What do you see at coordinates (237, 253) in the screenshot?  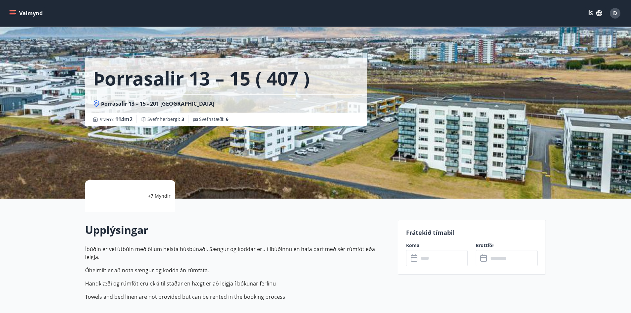 I see `p: Íbúðin er vel útbúin með öllum helsta húsbúnaði. Sængur og koddar eru í íbúðinnu en hafa þarf með...` at bounding box center [237, 253].